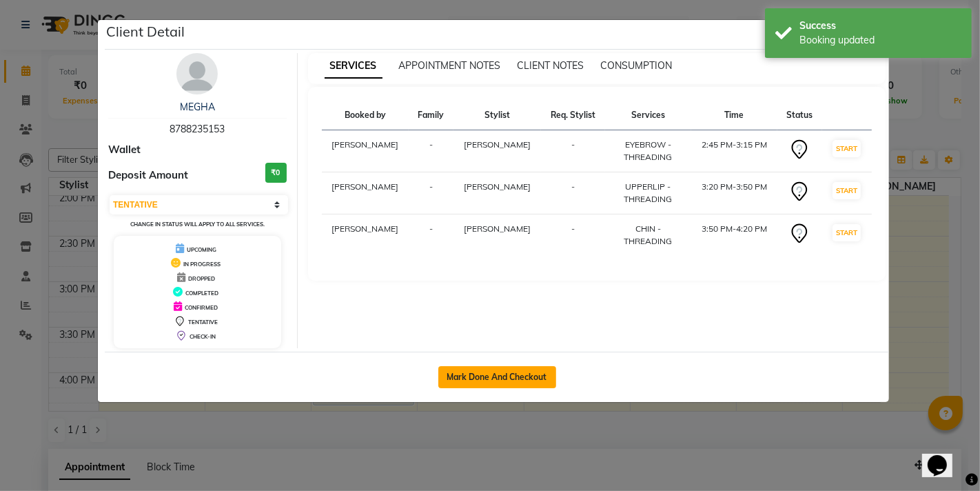 The height and width of the screenshot is (491, 980). I want to click on span: CONSUMPTION, so click(637, 65).